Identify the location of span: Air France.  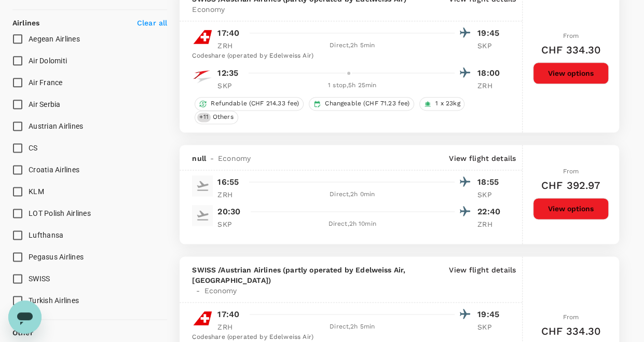
(45, 83).